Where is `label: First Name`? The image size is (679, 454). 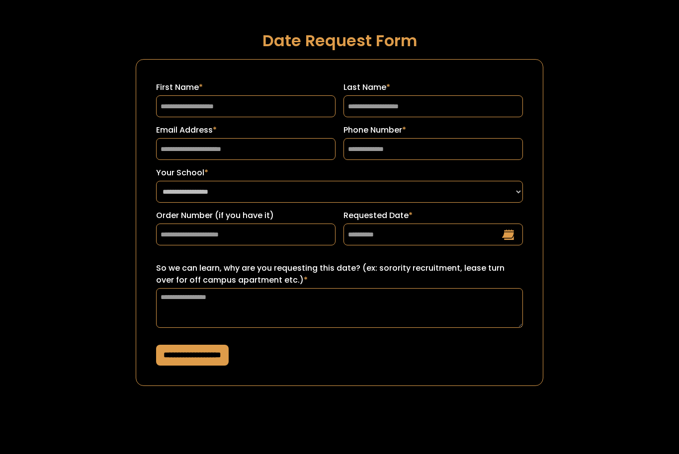 label: First Name is located at coordinates (245, 87).